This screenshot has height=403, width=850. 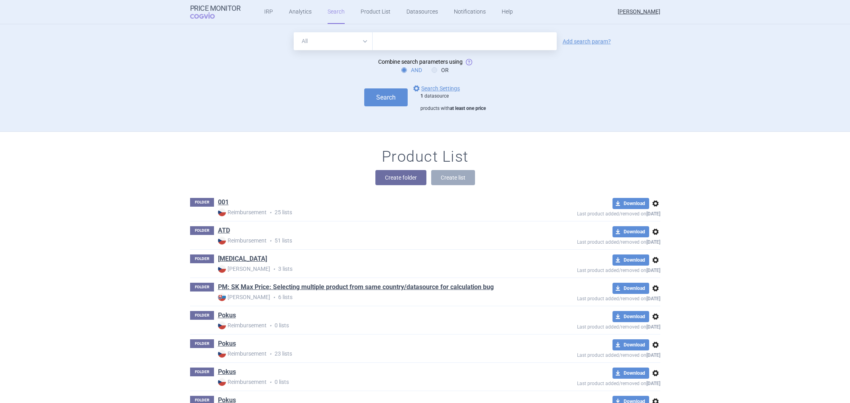 I want to click on a: 001, so click(x=223, y=203).